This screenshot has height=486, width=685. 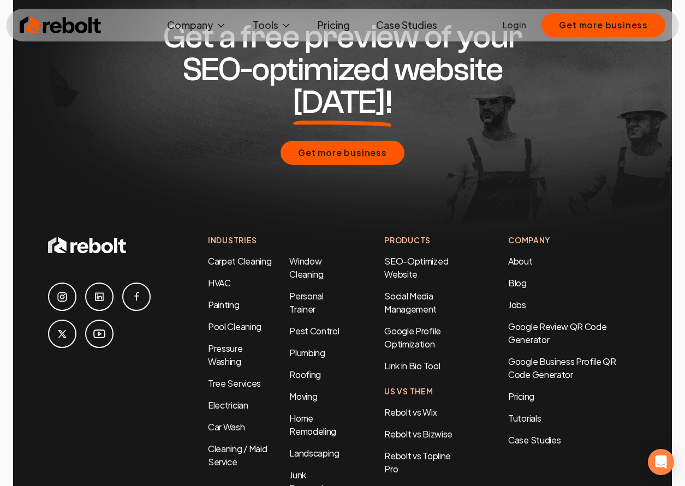 What do you see at coordinates (225, 355) in the screenshot?
I see `a: Pressure Washing` at bounding box center [225, 355].